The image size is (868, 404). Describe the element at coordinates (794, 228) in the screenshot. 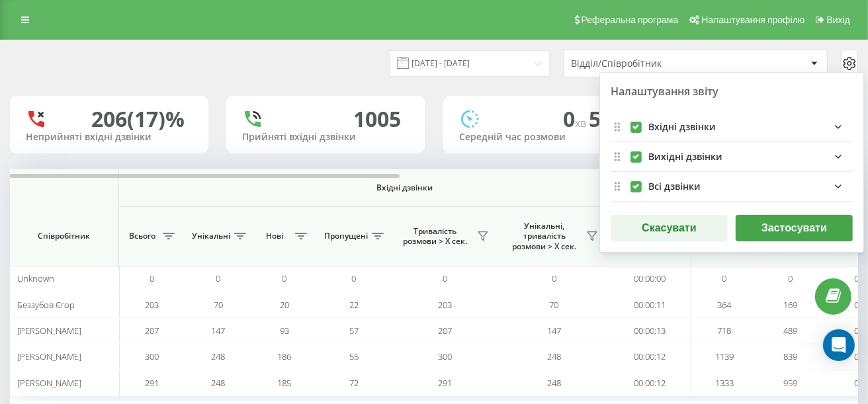

I see `button: Застосувати` at that location.